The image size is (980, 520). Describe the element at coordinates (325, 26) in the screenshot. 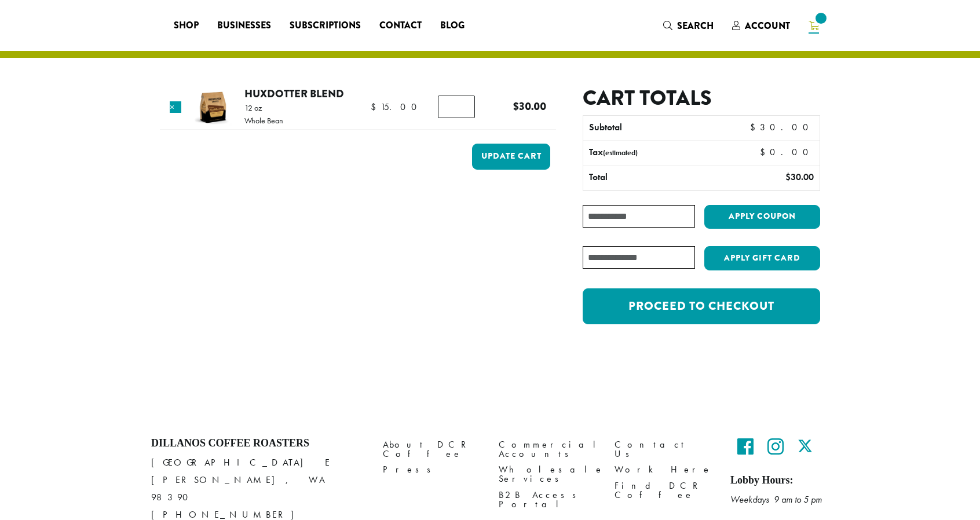

I see `span: Subscriptions` at that location.